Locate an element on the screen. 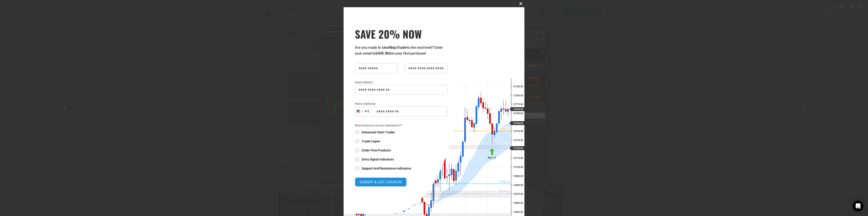  span: What product(s) are you interested in? is located at coordinates (401, 126).